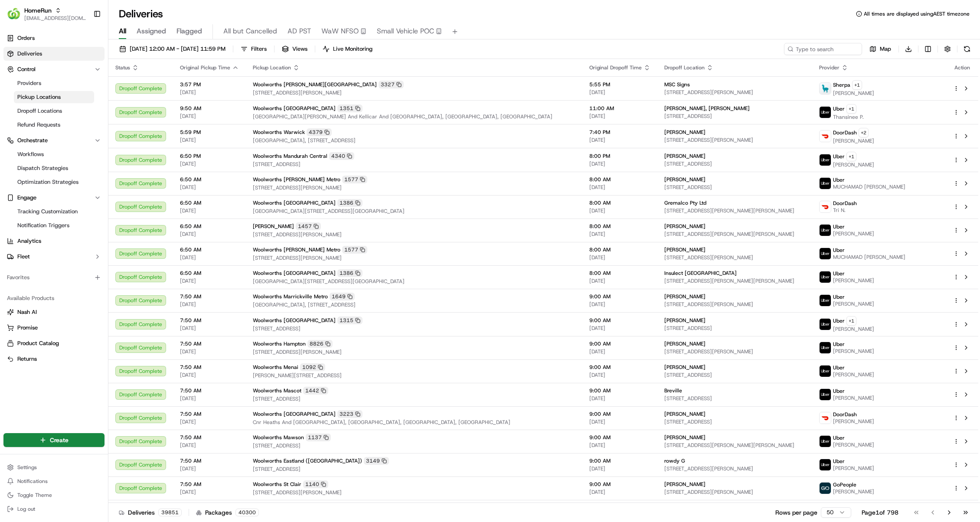 The width and height of the screenshot is (980, 522). Describe the element at coordinates (47, 212) in the screenshot. I see `span: Tracking Customization` at that location.